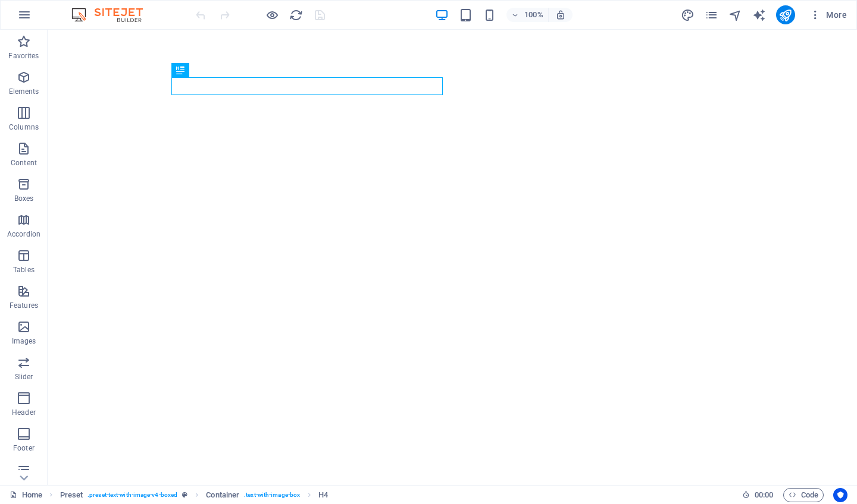 This screenshot has height=504, width=857. Describe the element at coordinates (712, 15) in the screenshot. I see `button: pages` at that location.